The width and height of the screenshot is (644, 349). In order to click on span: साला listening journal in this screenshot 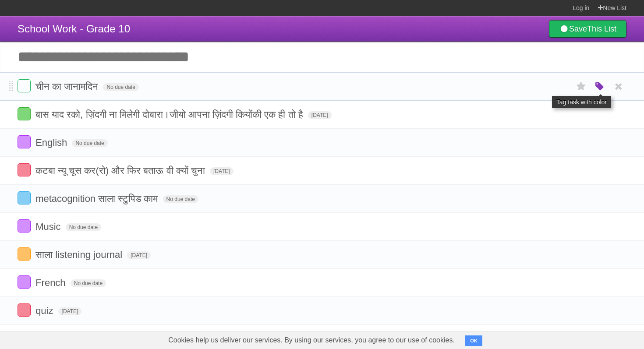, I will do `click(80, 254)`.